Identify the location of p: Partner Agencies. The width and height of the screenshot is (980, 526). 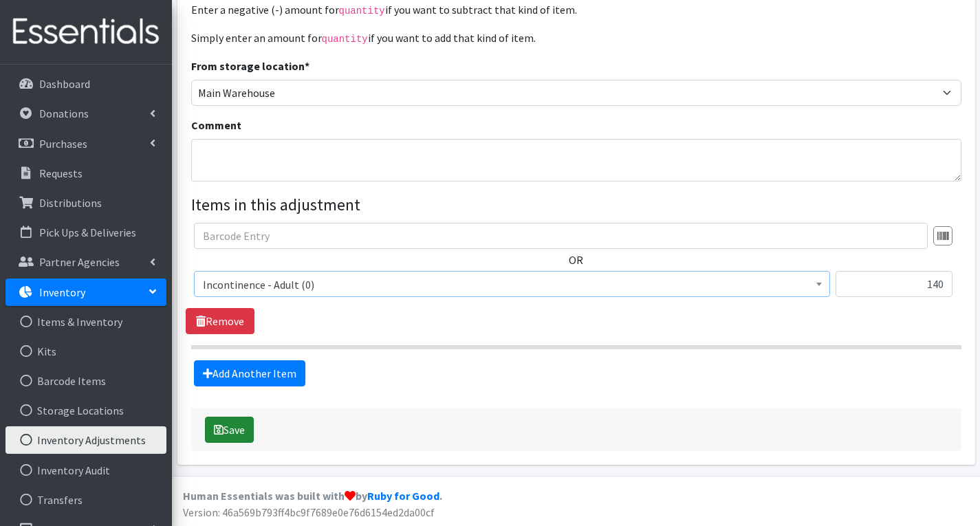
(79, 262).